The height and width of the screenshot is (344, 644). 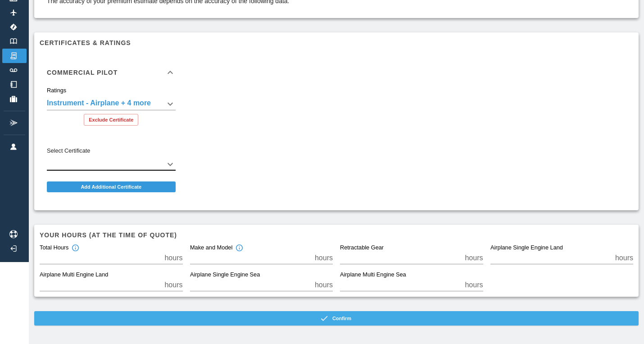 What do you see at coordinates (56, 91) in the screenshot?
I see `label: Ratings` at bounding box center [56, 91].